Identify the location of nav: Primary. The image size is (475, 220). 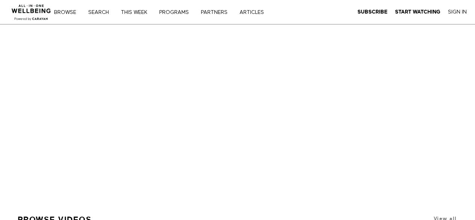
(169, 12).